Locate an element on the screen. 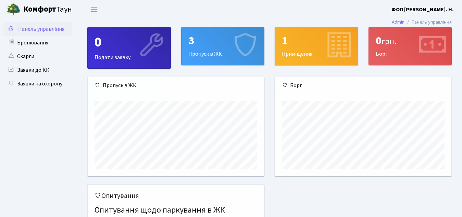  div: Подати заявку is located at coordinates (129, 48).